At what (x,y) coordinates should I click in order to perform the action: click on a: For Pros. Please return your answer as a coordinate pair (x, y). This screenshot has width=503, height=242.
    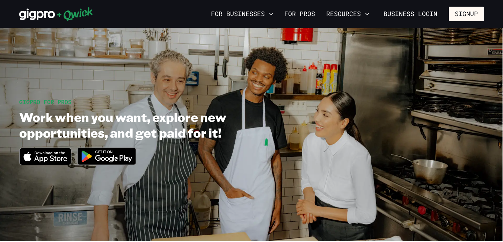
    Looking at the image, I should click on (300, 14).